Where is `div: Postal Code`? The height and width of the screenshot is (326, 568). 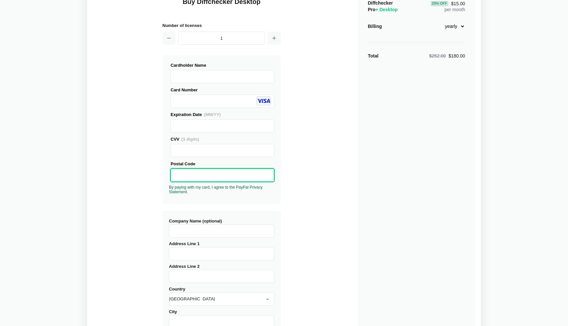
div: Postal Code is located at coordinates (222, 164).